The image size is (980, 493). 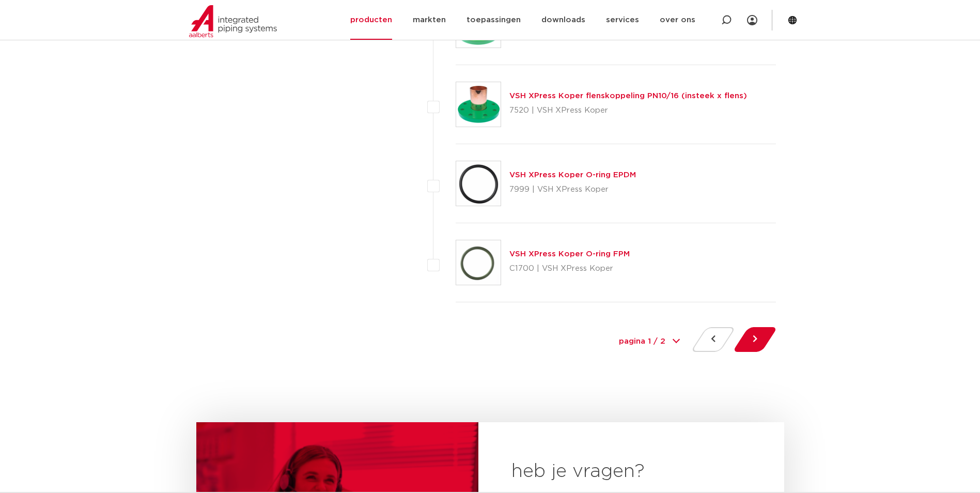 I want to click on p: 7999 | VSH XPress Koper, so click(x=573, y=189).